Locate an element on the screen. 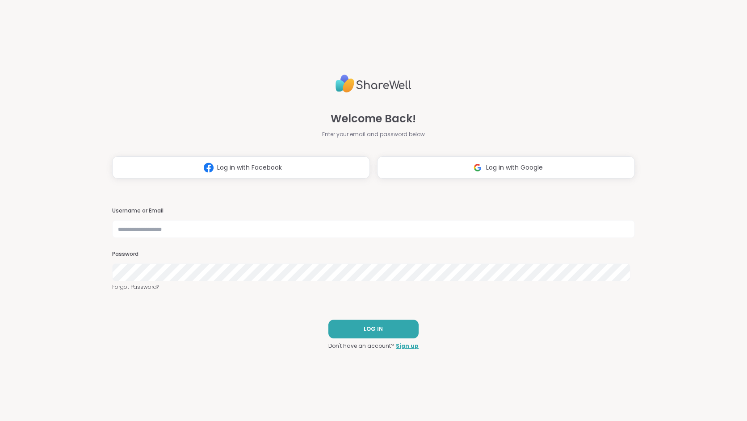  h3: Password is located at coordinates (373, 254).